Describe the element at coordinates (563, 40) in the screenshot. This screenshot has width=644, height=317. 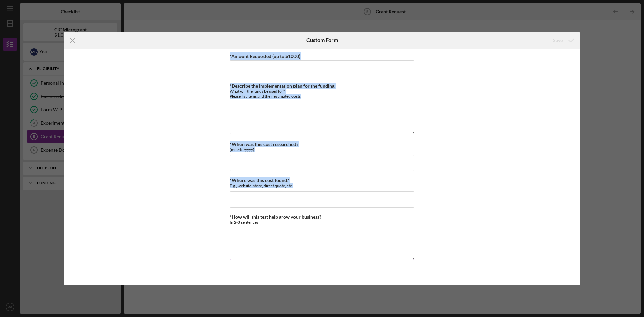
I see `button: Save` at that location.